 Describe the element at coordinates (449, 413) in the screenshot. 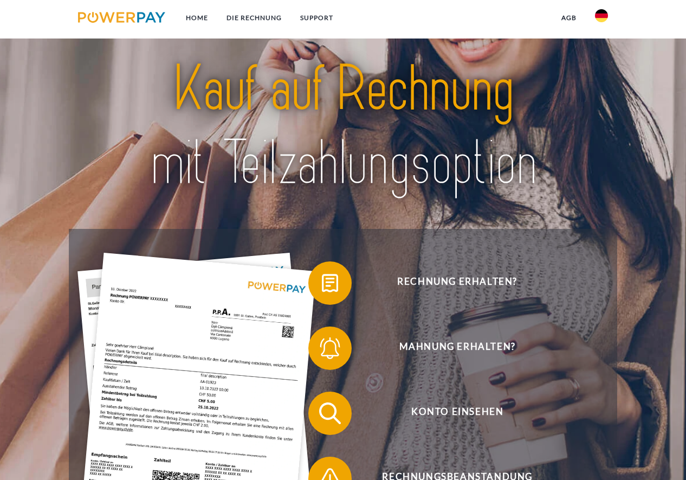

I see `a: Konto einsehen` at that location.